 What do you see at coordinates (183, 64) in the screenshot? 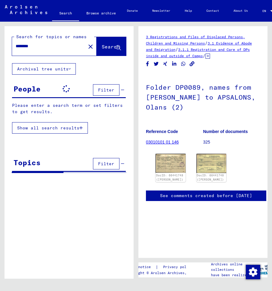
I see `button: Share on WhatsApp` at bounding box center [183, 64].